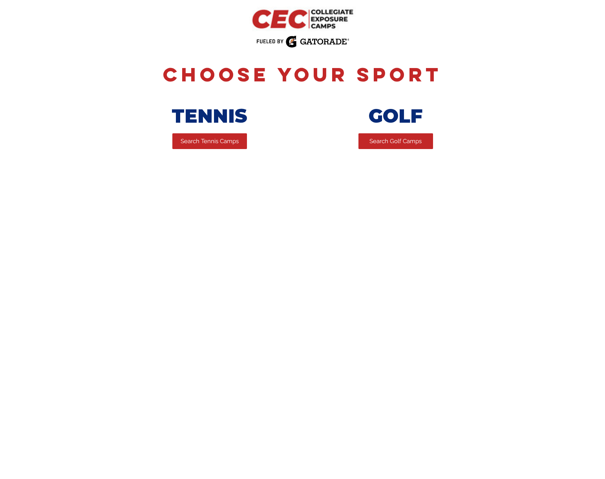  What do you see at coordinates (396, 116) in the screenshot?
I see `span: GOLF` at bounding box center [396, 116].